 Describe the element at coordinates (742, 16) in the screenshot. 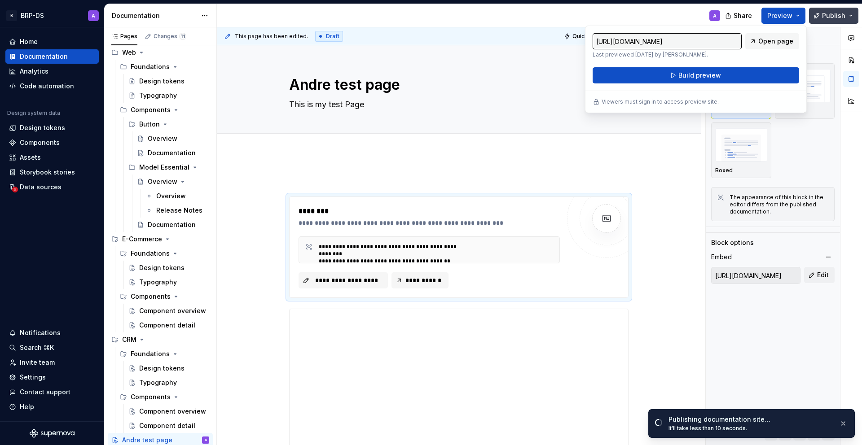

I see `span: Share` at that location.